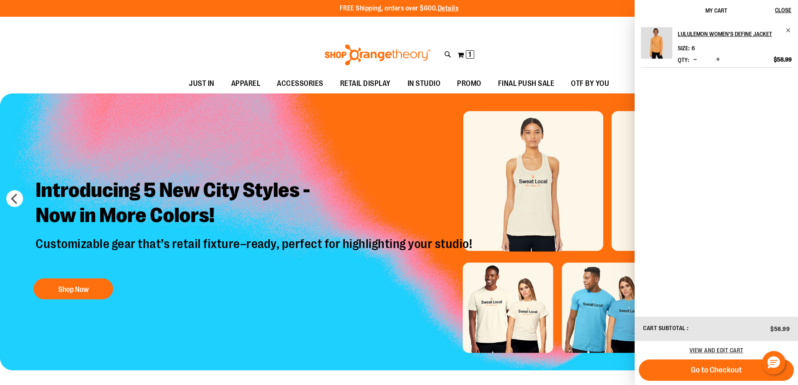  I want to click on a: View and edit cart, so click(716, 350).